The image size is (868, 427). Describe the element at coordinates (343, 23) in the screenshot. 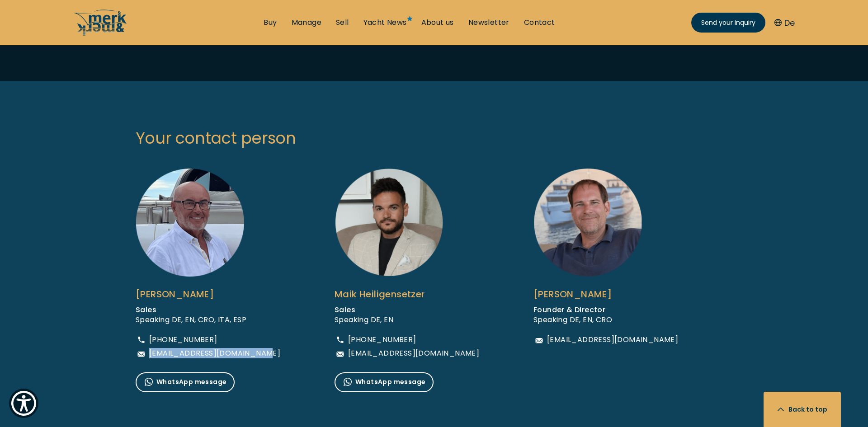

I see `a: Sell` at that location.